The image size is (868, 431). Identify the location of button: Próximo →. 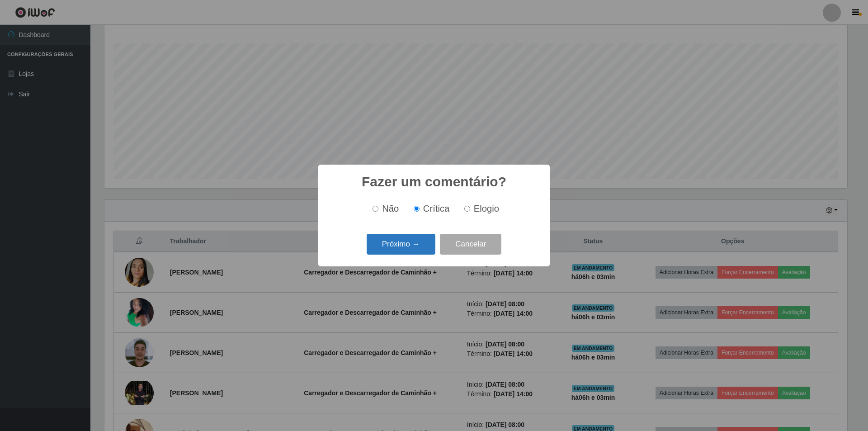
(401, 244).